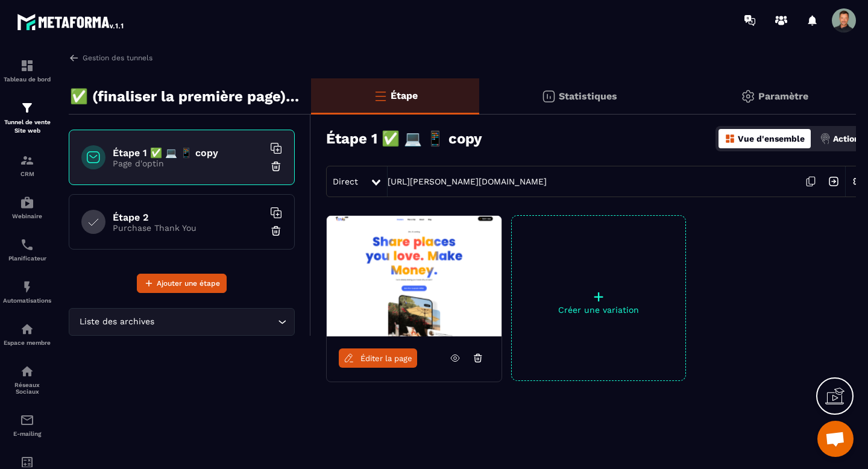  I want to click on p: Créer une variation, so click(598, 310).